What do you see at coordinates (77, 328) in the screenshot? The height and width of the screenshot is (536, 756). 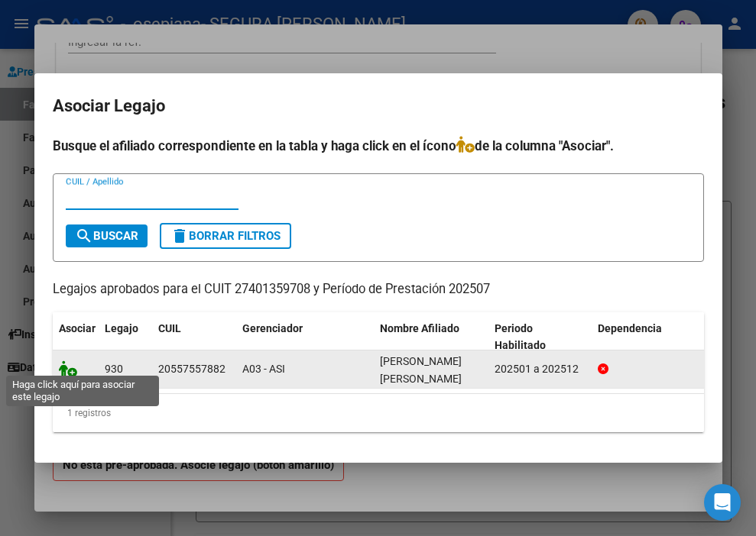 I see `span: Asociar` at bounding box center [77, 328].